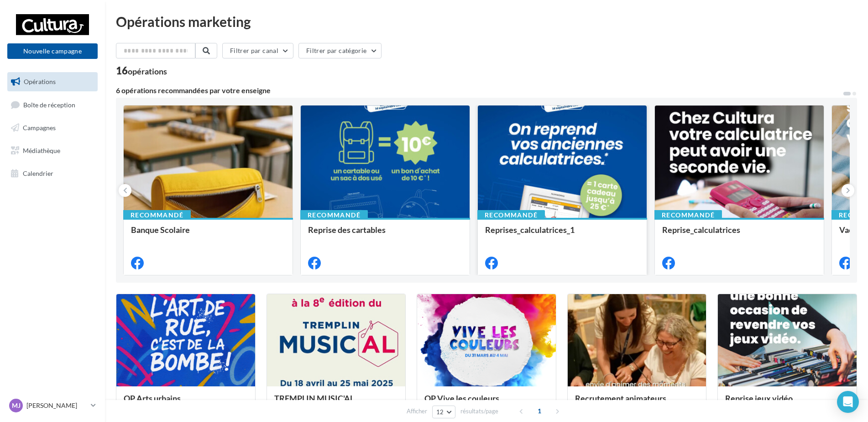 This screenshot has width=868, height=422. Describe the element at coordinates (487, 22) in the screenshot. I see `div: Opérations marketing` at that location.